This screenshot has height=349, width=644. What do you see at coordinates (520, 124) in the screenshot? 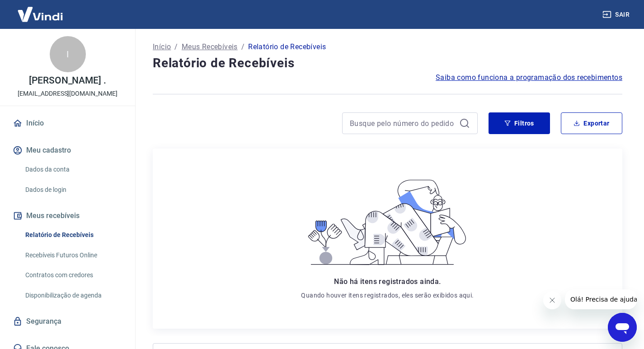
I see `button: Filtros` at bounding box center [520, 124].